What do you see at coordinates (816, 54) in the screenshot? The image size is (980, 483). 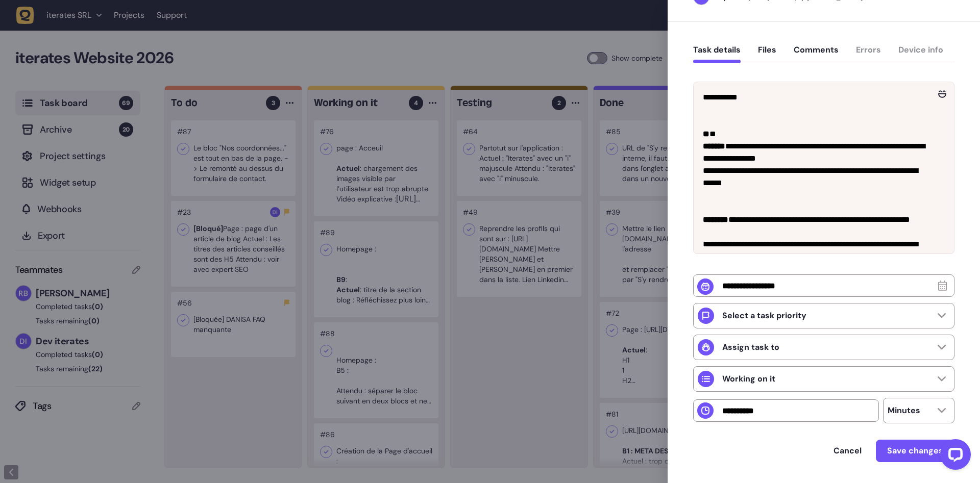 I see `button: Comments` at bounding box center [816, 54].